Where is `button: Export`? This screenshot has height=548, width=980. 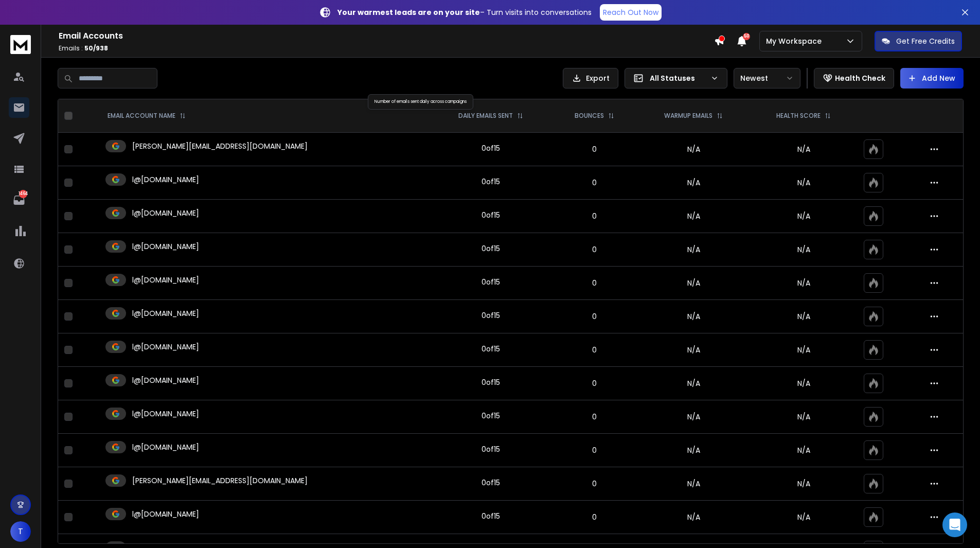
button: Export is located at coordinates (590, 78).